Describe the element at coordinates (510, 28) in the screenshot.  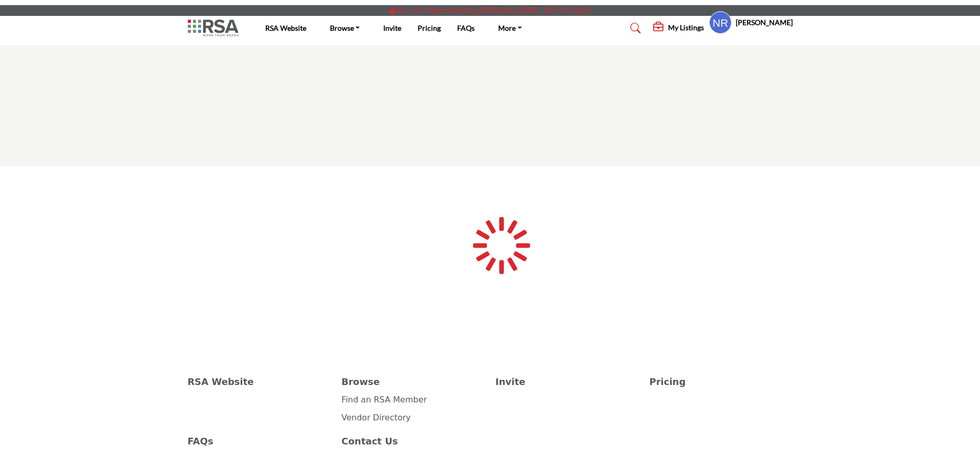
I see `a: More` at that location.